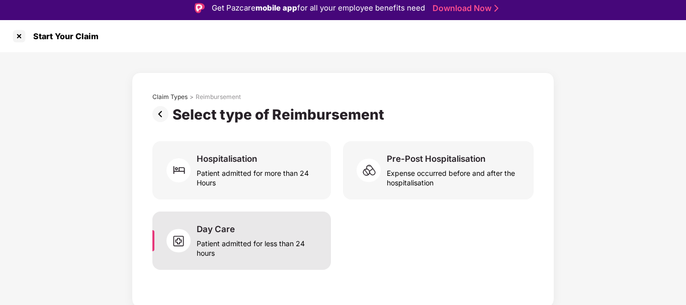  Describe the element at coordinates (454, 176) in the screenshot. I see `div: Expense occurred before and after the hospitalisation` at that location.